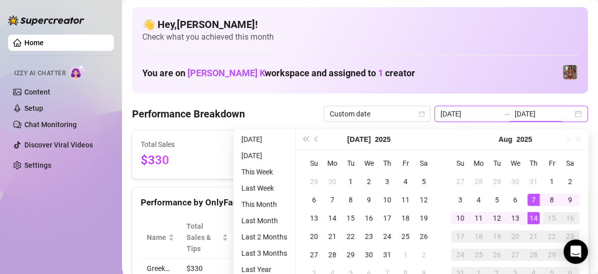 The image size is (598, 274). Describe the element at coordinates (387, 255) in the screenshot. I see `td: 2025-07-31` at that location.